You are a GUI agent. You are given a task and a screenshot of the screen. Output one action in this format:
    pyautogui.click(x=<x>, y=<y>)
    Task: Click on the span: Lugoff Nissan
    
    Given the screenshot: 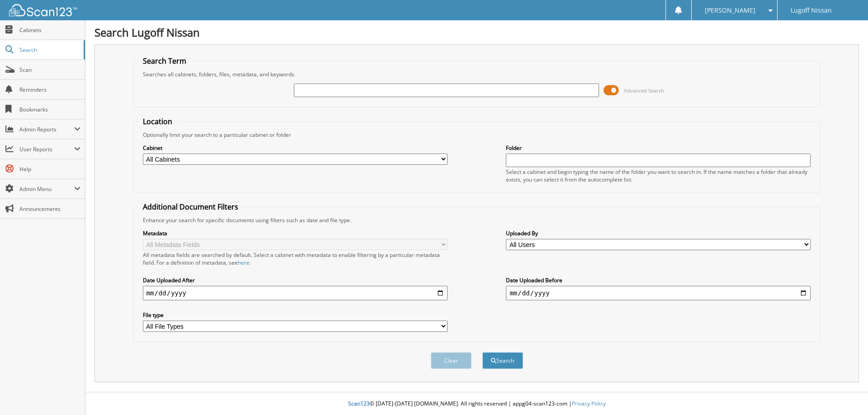 What is the action you would take?
    pyautogui.click(x=811, y=10)
    